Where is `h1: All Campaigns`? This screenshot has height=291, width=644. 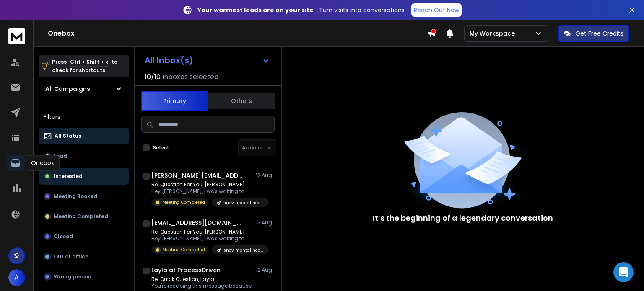
h1: All Campaigns is located at coordinates (67, 89).